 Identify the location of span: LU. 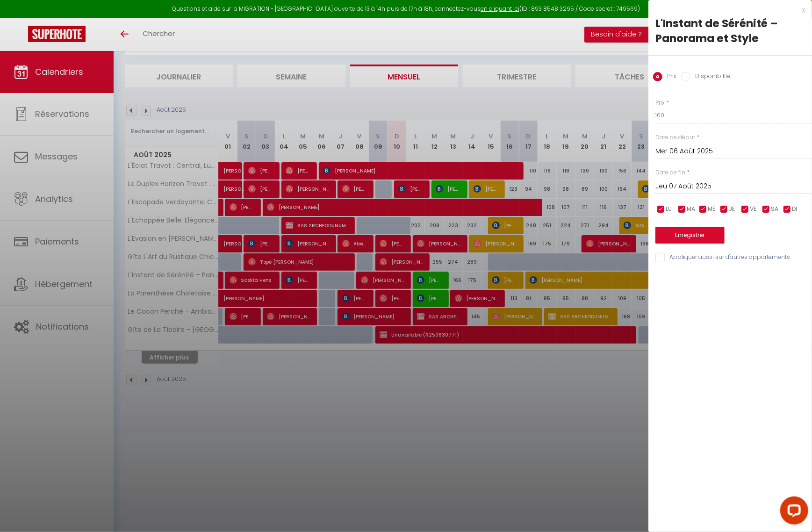
(668, 209).